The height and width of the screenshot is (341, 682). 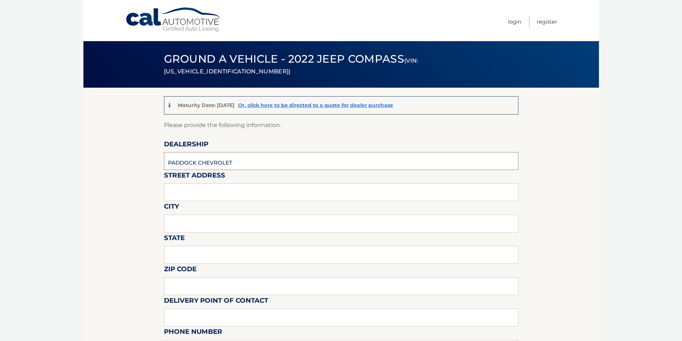 What do you see at coordinates (315, 105) in the screenshot?
I see `a: Or, click here to be directed to a quote for dealer purchase` at bounding box center [315, 105].